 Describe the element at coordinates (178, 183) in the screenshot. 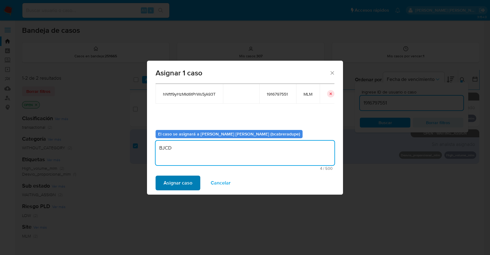

I see `button: Asignar caso` at that location.